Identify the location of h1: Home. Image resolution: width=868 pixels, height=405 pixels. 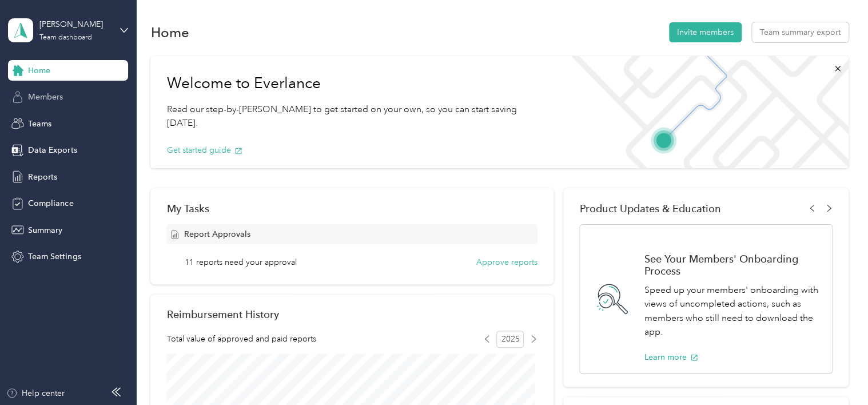
(169, 32).